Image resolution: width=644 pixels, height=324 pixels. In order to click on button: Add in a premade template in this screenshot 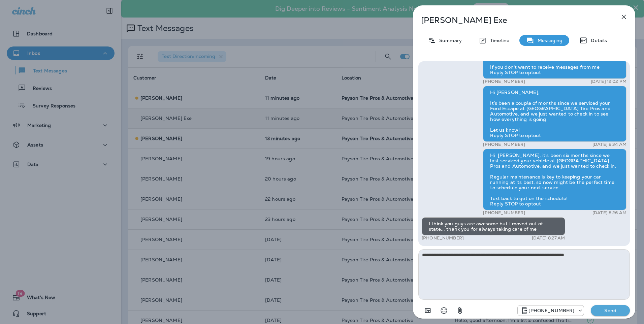, I will do `click(428, 310)`.